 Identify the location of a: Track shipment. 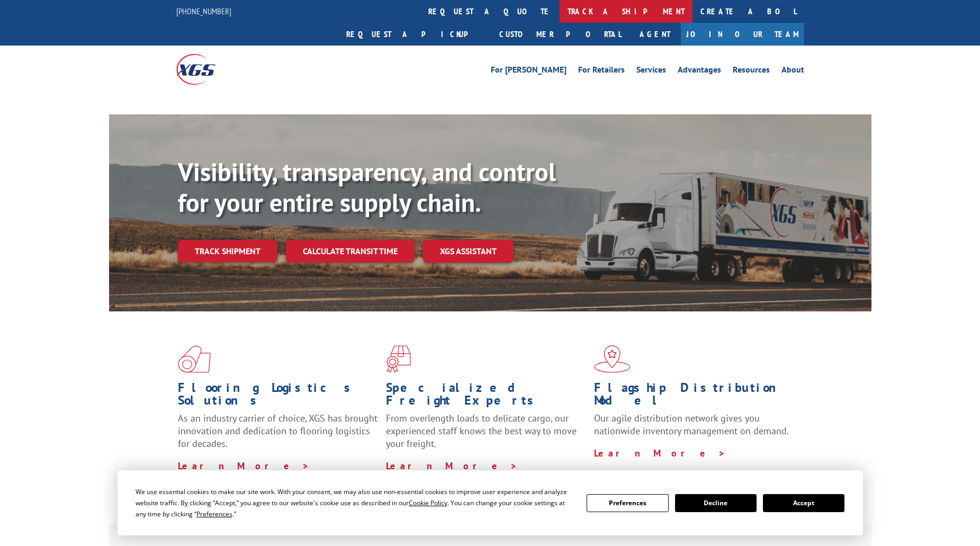
(228, 251).